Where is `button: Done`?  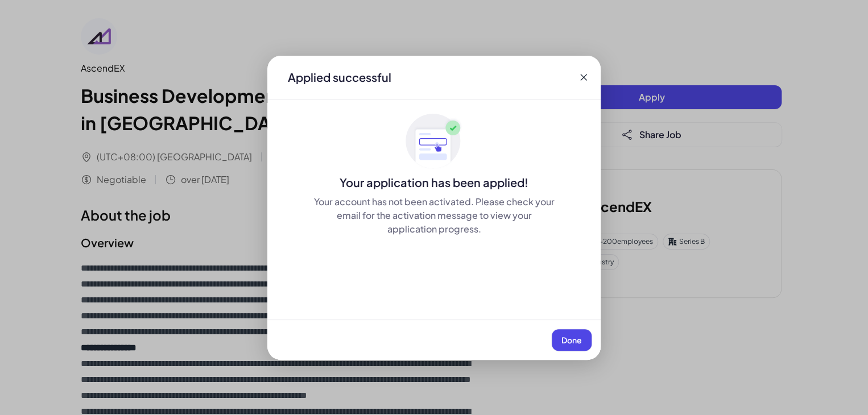
button: Done is located at coordinates (571, 340).